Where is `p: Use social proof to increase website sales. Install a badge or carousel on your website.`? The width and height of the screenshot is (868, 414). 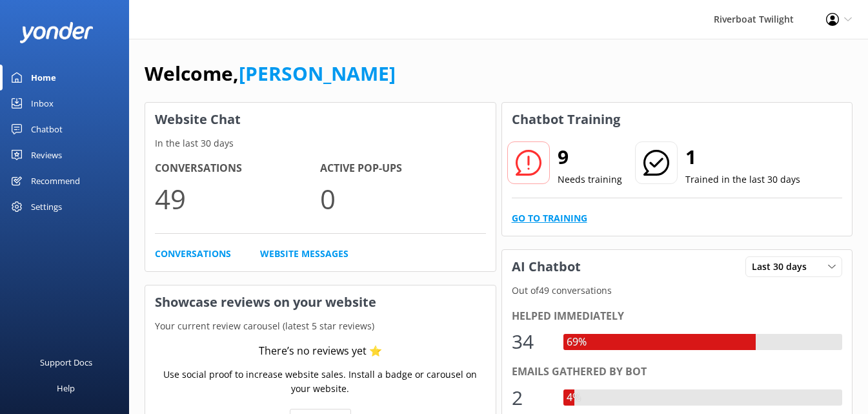
p: Use social proof to increase website sales. Install a badge or carousel on your website. is located at coordinates (320, 382).